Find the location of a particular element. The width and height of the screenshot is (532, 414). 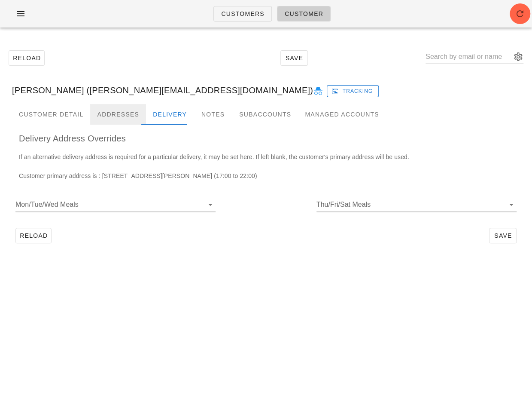

button: appended action is located at coordinates (518, 57).